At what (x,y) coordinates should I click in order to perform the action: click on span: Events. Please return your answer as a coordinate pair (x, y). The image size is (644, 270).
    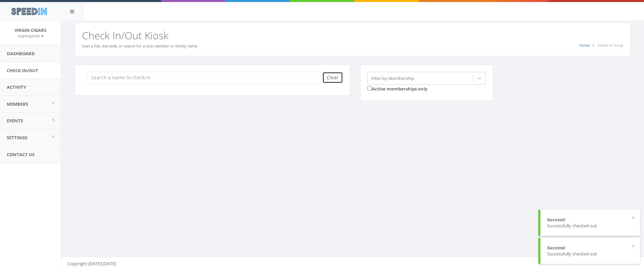
    Looking at the image, I should click on (14, 121).